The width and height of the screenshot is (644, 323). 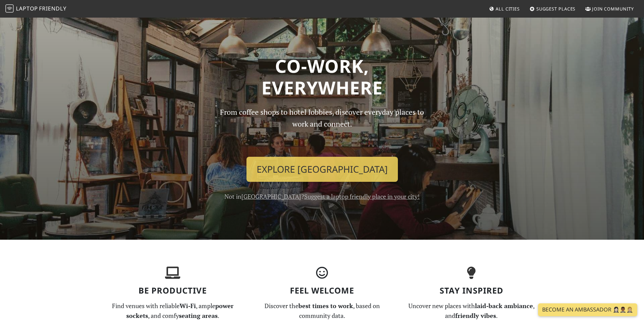 What do you see at coordinates (36, 9) in the screenshot?
I see `a: LaptopFriendly LaptopFriendly` at bounding box center [36, 9].